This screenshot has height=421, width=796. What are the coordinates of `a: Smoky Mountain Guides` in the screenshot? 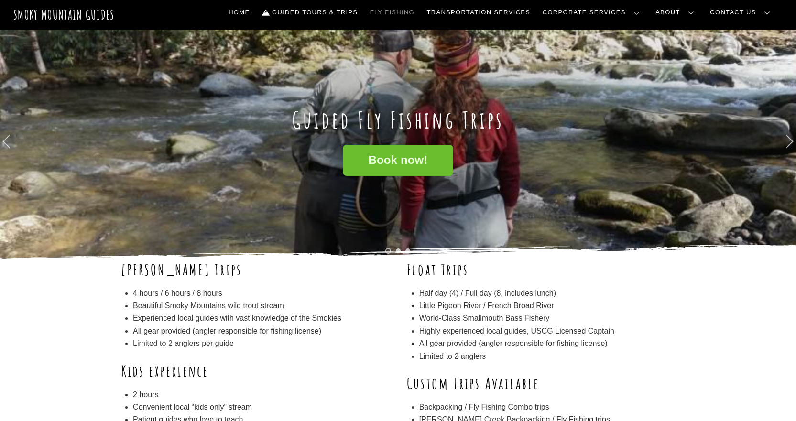 It's located at (64, 14).